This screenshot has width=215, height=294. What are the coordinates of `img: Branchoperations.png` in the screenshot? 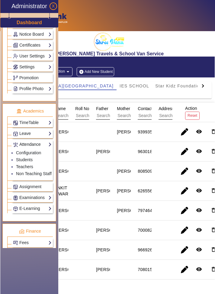 It's located at (15, 78).